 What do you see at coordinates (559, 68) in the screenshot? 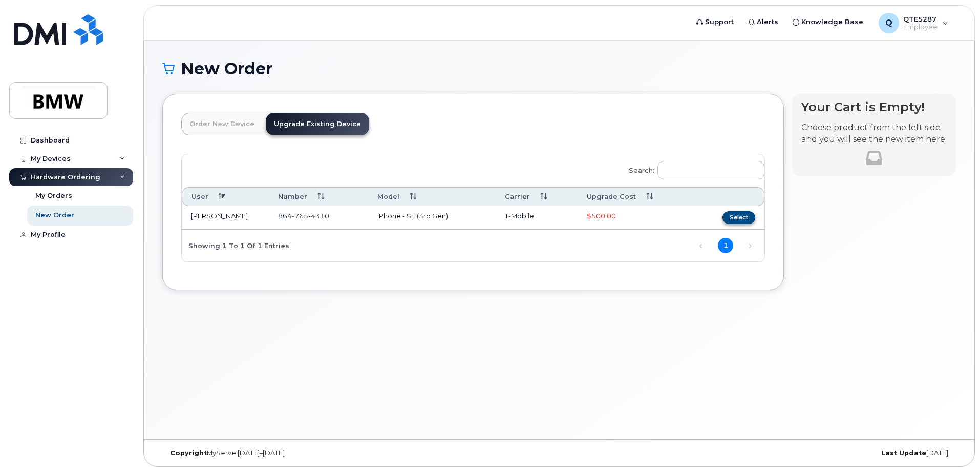
I see `h1: New Order` at bounding box center [559, 68].